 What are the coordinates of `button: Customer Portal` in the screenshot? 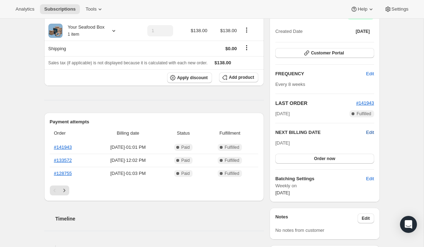 It's located at (324, 53).